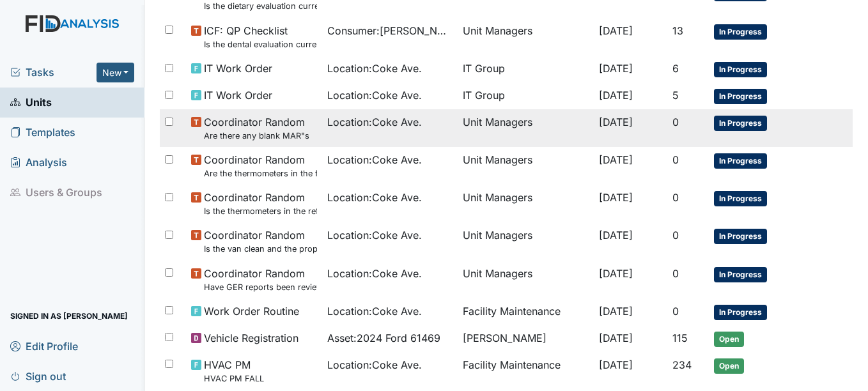 This screenshot has height=391, width=868. I want to click on span: 5, so click(675, 96).